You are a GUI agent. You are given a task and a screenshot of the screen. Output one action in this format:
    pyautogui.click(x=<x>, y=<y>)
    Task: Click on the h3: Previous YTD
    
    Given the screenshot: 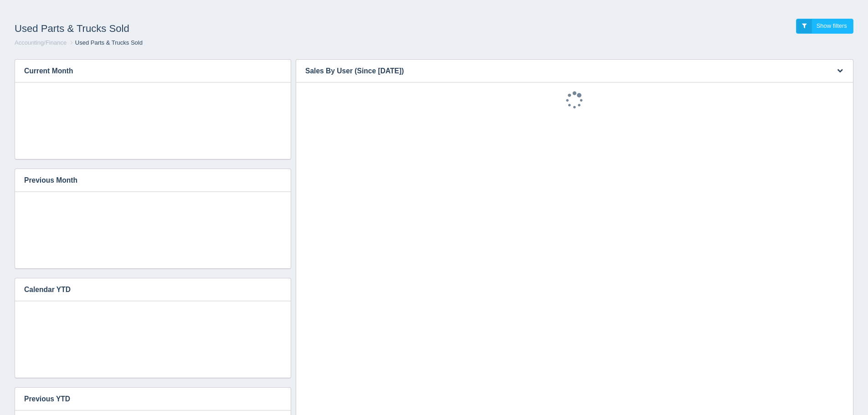 What is the action you would take?
    pyautogui.click(x=146, y=399)
    